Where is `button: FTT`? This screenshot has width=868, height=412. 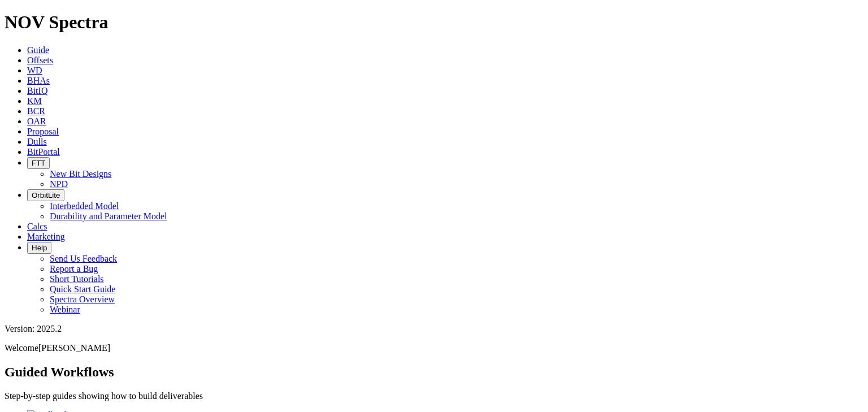
button: FTT is located at coordinates (38, 163).